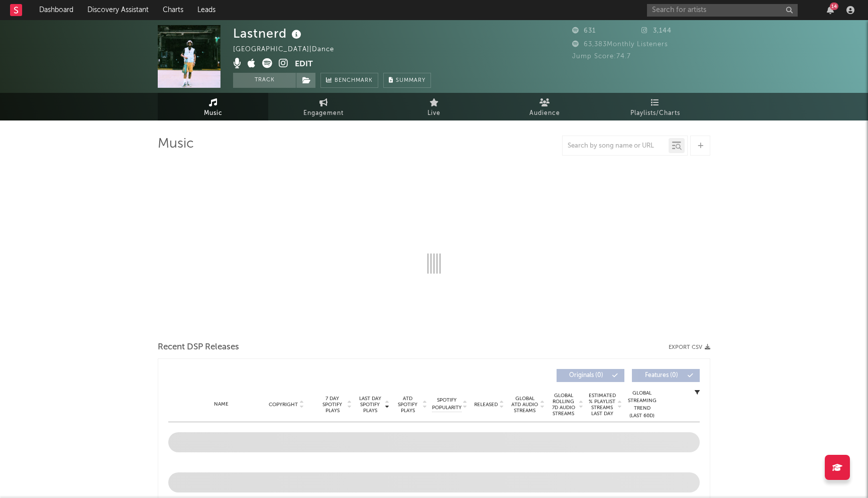 The width and height of the screenshot is (868, 498). What do you see at coordinates (410, 80) in the screenshot?
I see `span: Summary` at bounding box center [410, 80].